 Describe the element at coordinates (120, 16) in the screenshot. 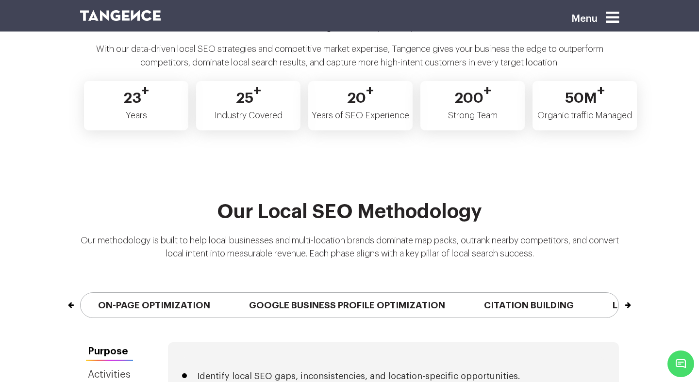

I see `img: logo SVG` at that location.